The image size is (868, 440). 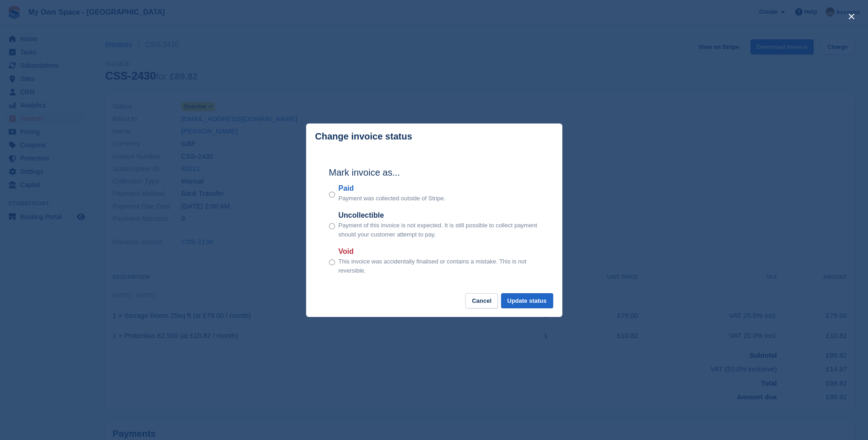 I want to click on p: Change invoice status, so click(x=364, y=137).